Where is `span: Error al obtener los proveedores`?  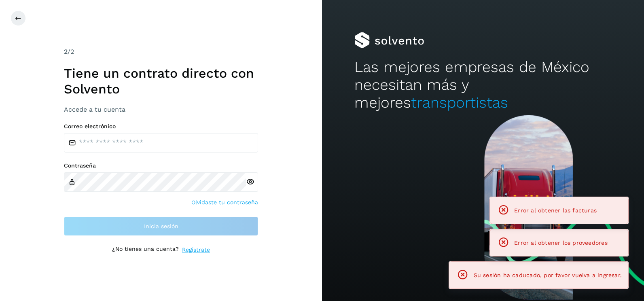
span: Error al obtener los proveedores is located at coordinates (561, 242).